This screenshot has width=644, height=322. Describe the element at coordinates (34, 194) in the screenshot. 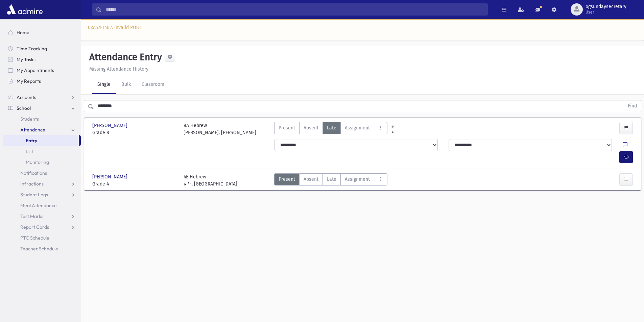

I see `span: Student Logs` at that location.